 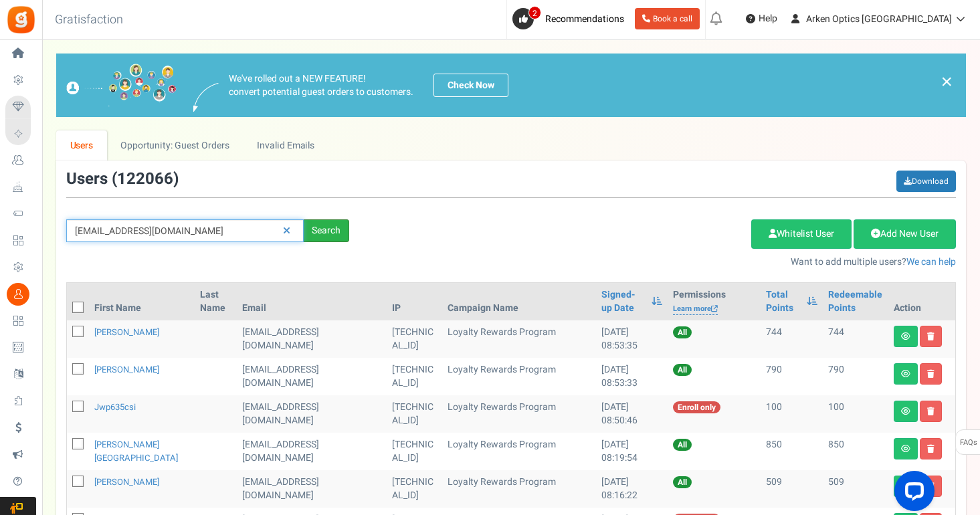 I want to click on a: Download, so click(x=925, y=181).